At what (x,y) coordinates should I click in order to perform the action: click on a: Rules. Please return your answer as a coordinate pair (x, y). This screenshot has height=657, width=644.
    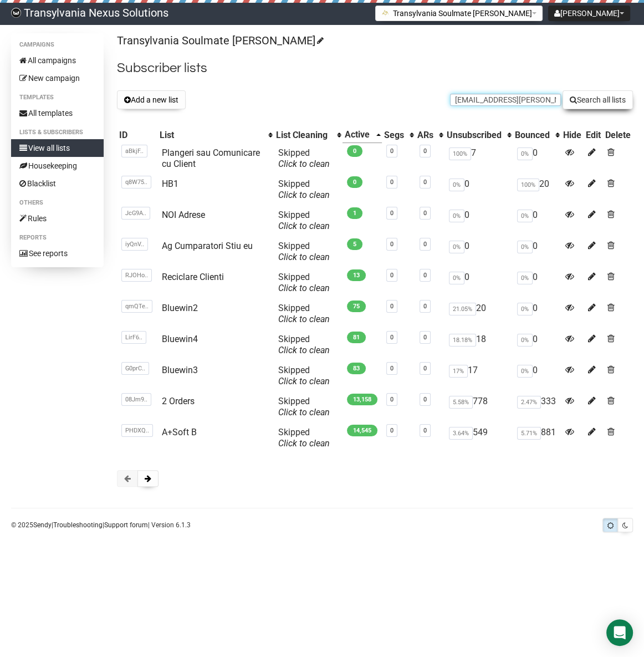
    Looking at the image, I should click on (57, 218).